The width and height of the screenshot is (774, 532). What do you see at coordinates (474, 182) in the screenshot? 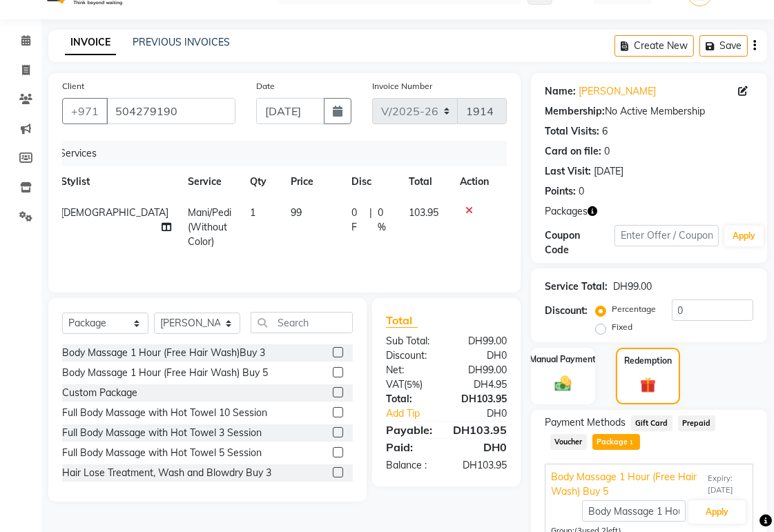
I see `th: Action` at bounding box center [474, 182].